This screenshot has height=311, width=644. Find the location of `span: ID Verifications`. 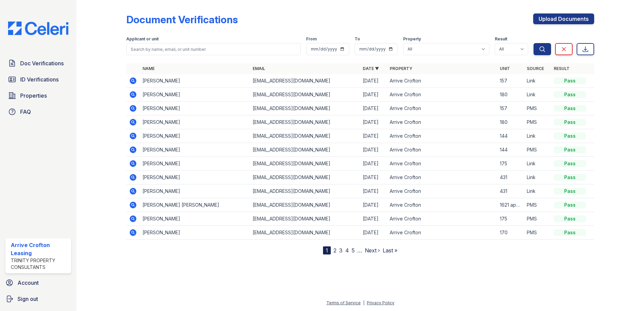

span: ID Verifications is located at coordinates (39, 79).